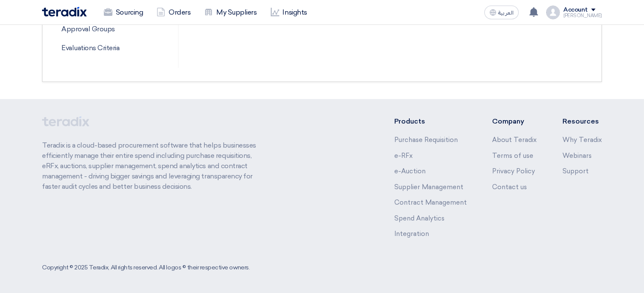 The height and width of the screenshot is (293, 644). What do you see at coordinates (173, 13) in the screenshot?
I see `a: Orders` at bounding box center [173, 13].